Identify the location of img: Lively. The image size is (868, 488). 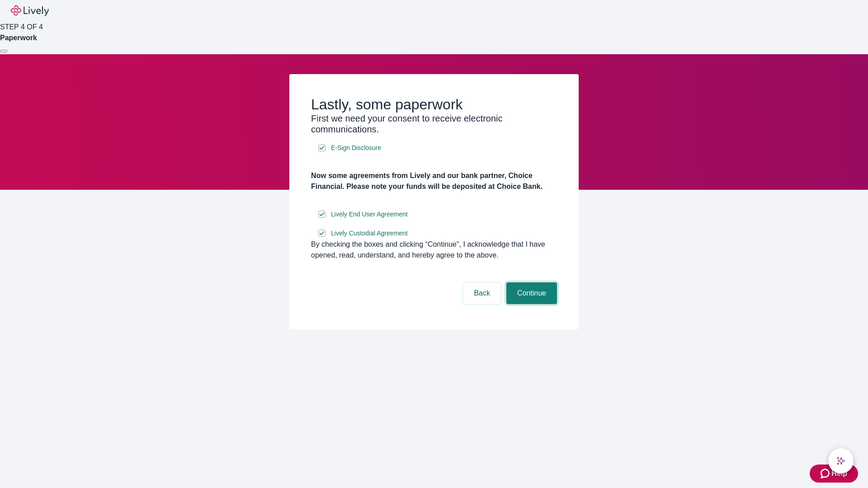
(30, 11).